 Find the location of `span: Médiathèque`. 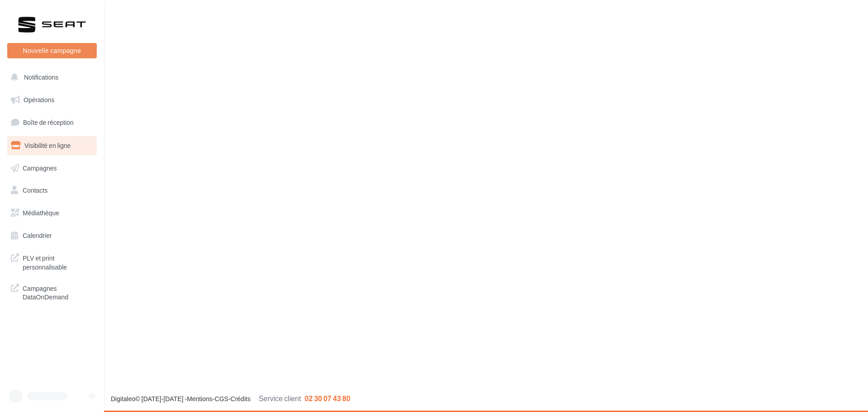

span: Médiathèque is located at coordinates (40, 213).